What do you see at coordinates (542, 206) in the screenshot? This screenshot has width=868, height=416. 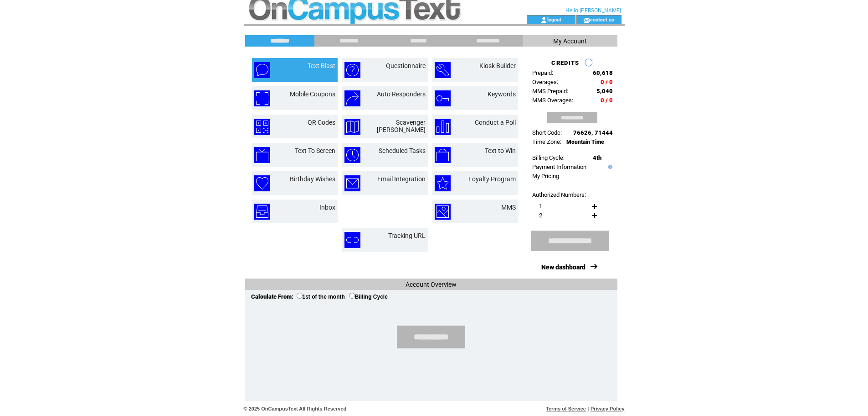 I see `span: 1.` at bounding box center [542, 206].